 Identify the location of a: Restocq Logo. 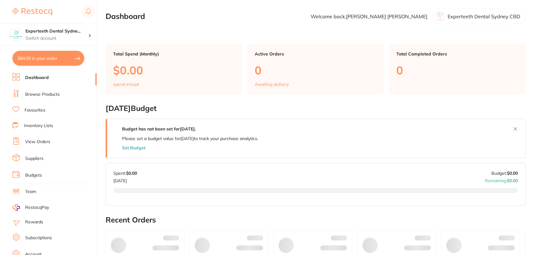
(32, 12).